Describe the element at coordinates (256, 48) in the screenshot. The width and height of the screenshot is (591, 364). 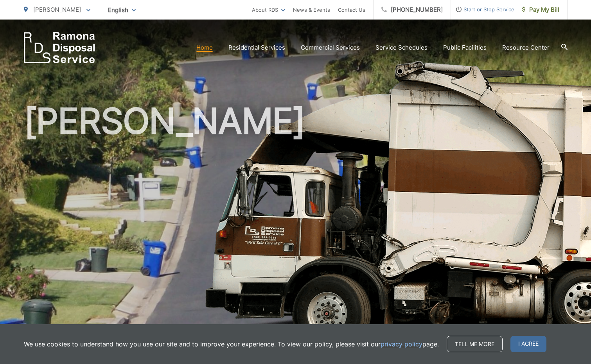
I see `a: Residential Services` at that location.